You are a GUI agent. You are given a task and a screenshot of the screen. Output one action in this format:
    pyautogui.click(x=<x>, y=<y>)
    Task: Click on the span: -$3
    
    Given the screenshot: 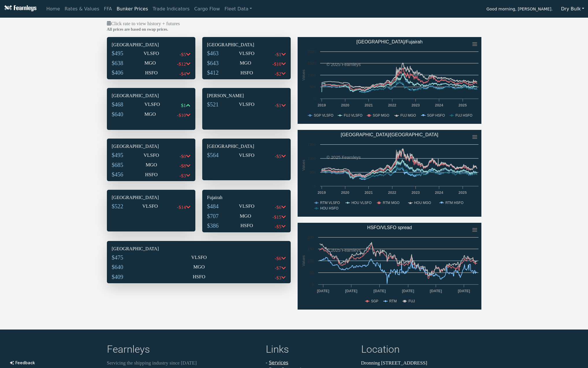 What is the action you would take?
    pyautogui.click(x=182, y=176)
    